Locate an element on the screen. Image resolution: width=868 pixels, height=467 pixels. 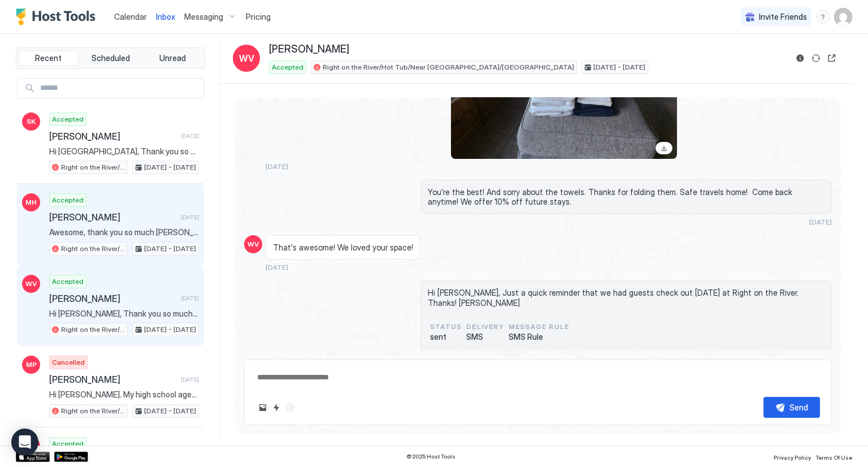
span: SMS Rule is located at coordinates (539, 337).